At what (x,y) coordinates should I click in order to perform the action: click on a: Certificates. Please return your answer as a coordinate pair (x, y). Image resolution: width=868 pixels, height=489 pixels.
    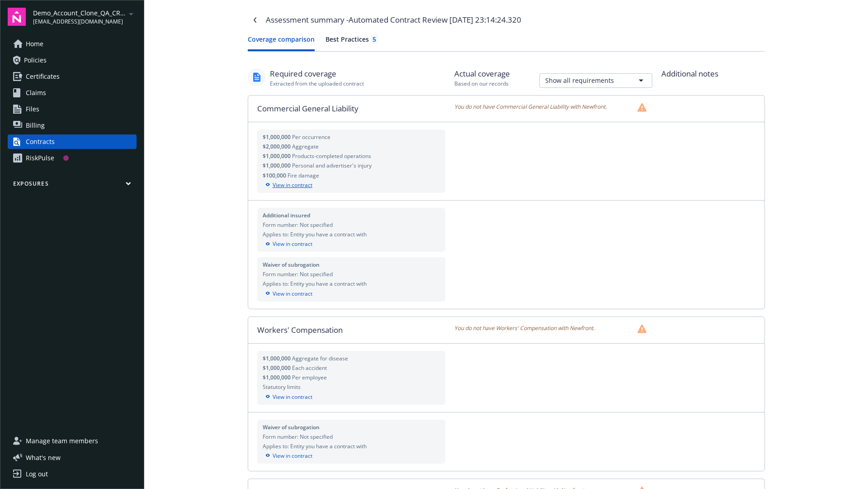
    Looking at the image, I should click on (72, 76).